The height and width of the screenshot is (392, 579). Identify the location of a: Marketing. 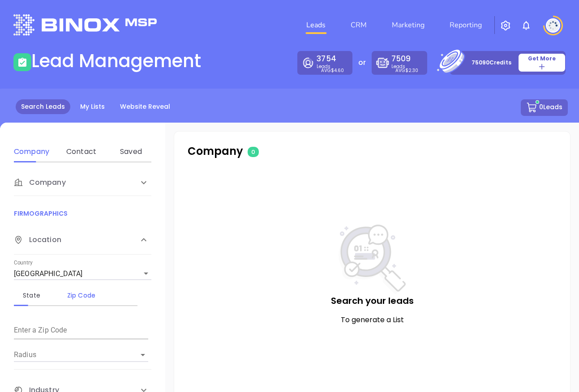
(408, 25).